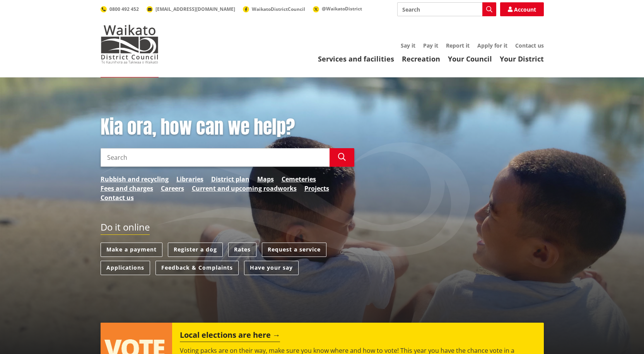 The height and width of the screenshot is (354, 644). Describe the element at coordinates (271, 268) in the screenshot. I see `a: Have your say` at that location.